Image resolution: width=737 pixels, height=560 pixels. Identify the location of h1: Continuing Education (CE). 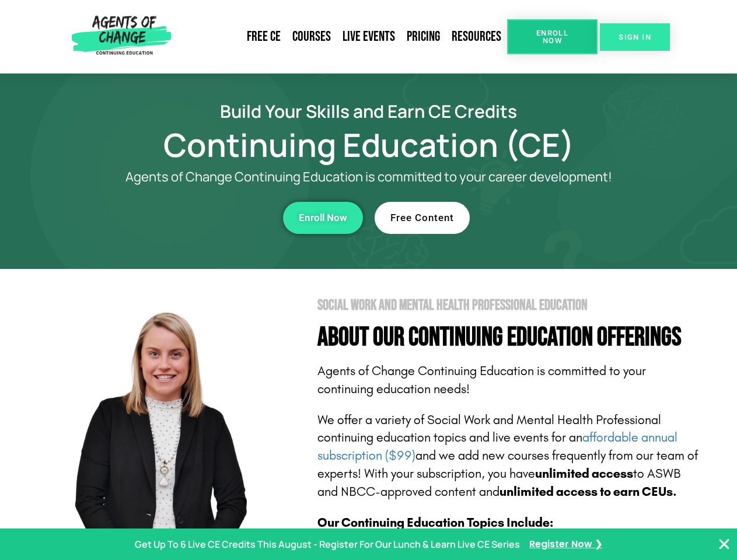
(369, 145).